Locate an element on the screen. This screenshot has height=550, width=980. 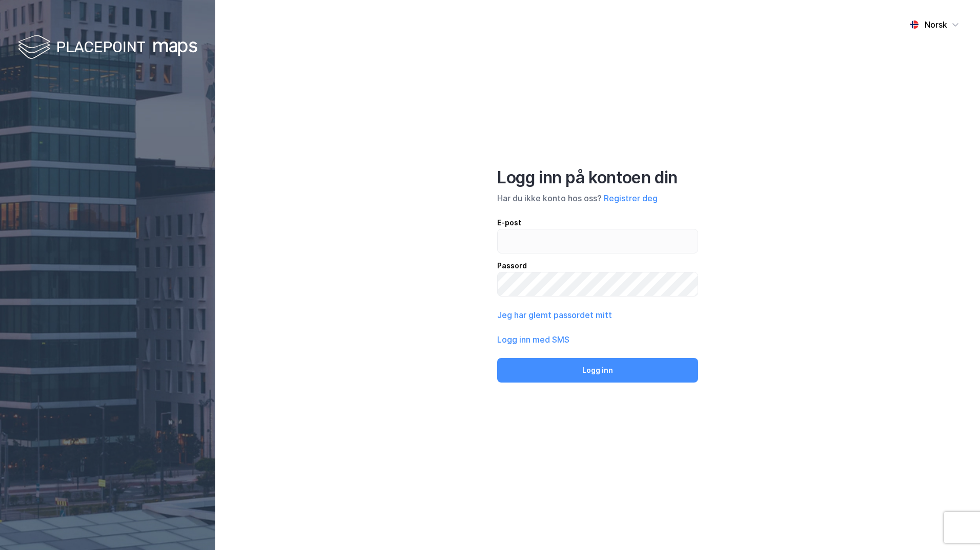
img: logo-white.f07954bde2210d2a523dddb988cd2aa7.svg is located at coordinates (108, 48).